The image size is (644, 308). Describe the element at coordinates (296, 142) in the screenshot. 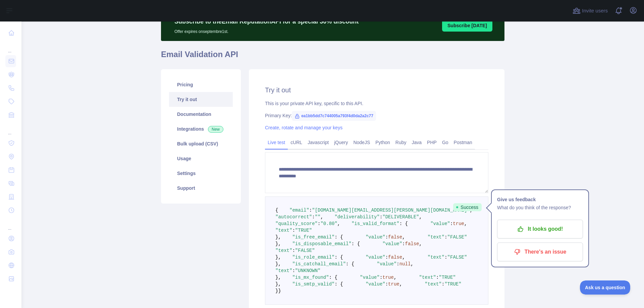

I see `a: cURL` at that location.